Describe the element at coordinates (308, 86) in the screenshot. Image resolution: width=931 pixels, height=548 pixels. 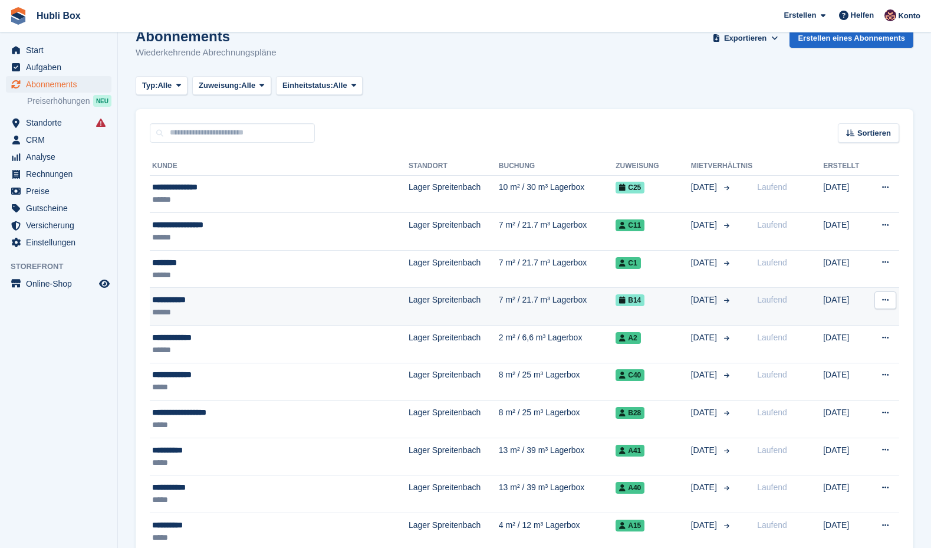
I see `span: Einheitstatus:` at that location.